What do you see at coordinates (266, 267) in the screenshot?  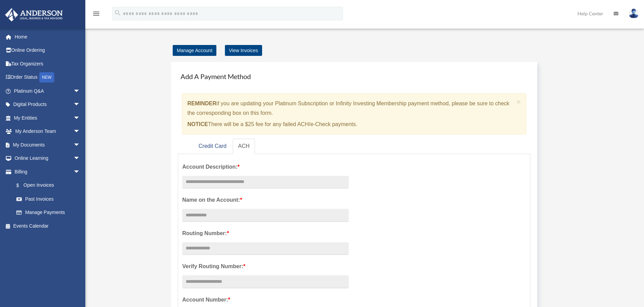 I see `label: Verify Routing Number:` at bounding box center [266, 267].